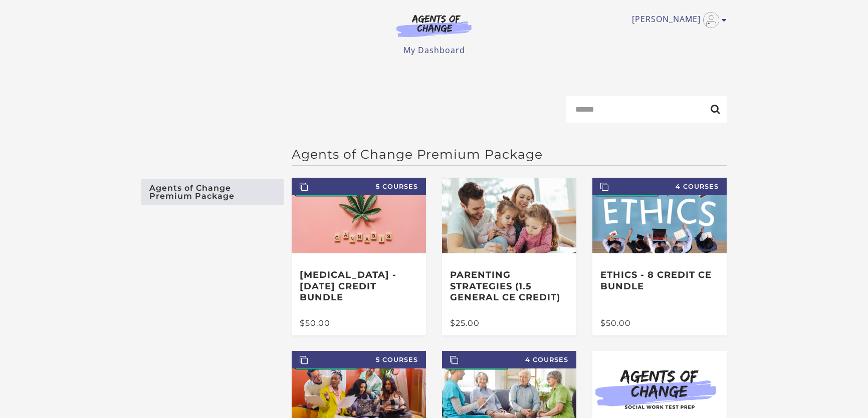 The width and height of the screenshot is (868, 418). What do you see at coordinates (676, 20) in the screenshot?
I see `a: Toggle menu` at bounding box center [676, 20].